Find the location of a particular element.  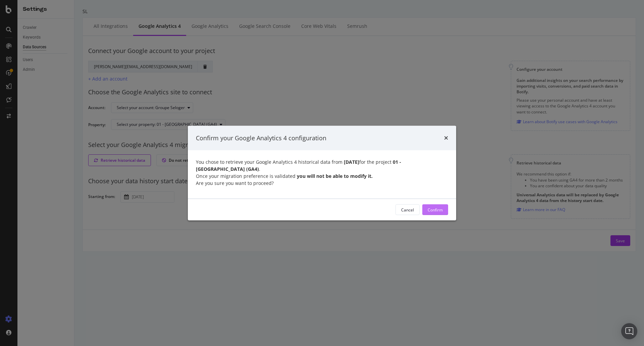

div: Confirm your Google Analytics 4 configuration is located at coordinates (261, 138).